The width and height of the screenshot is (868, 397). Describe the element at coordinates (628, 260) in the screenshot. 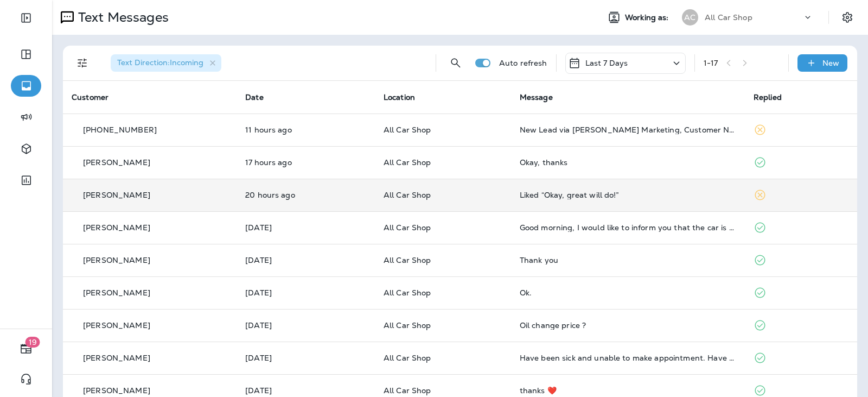

I see `div: Thank you` at that location.